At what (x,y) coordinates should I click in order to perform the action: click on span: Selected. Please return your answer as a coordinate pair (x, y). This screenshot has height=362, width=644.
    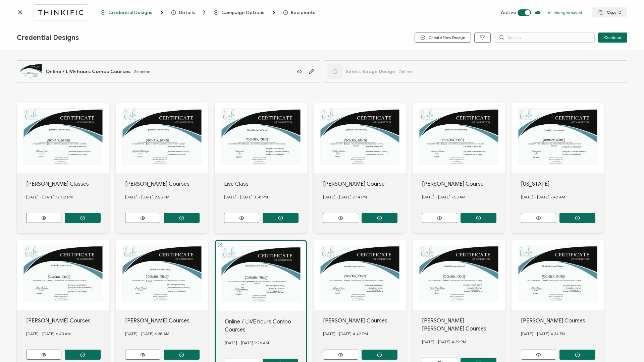
    Looking at the image, I should click on (142, 71).